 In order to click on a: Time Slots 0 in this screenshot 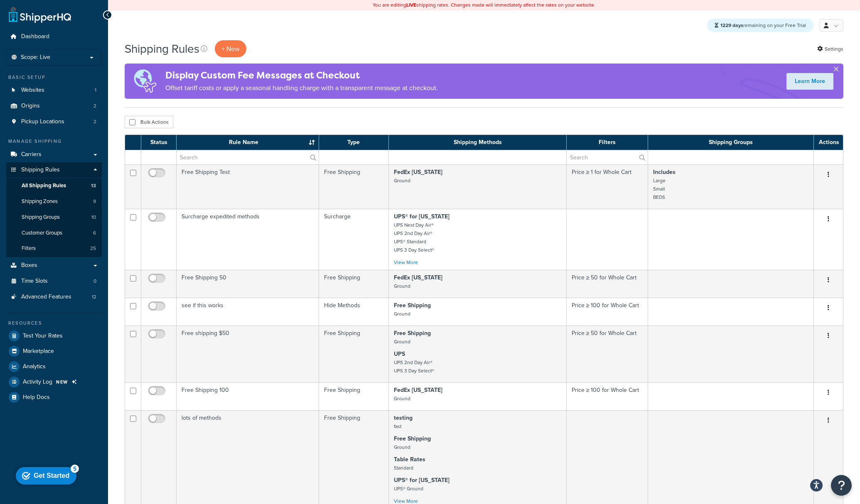, I will do `click(54, 281)`.